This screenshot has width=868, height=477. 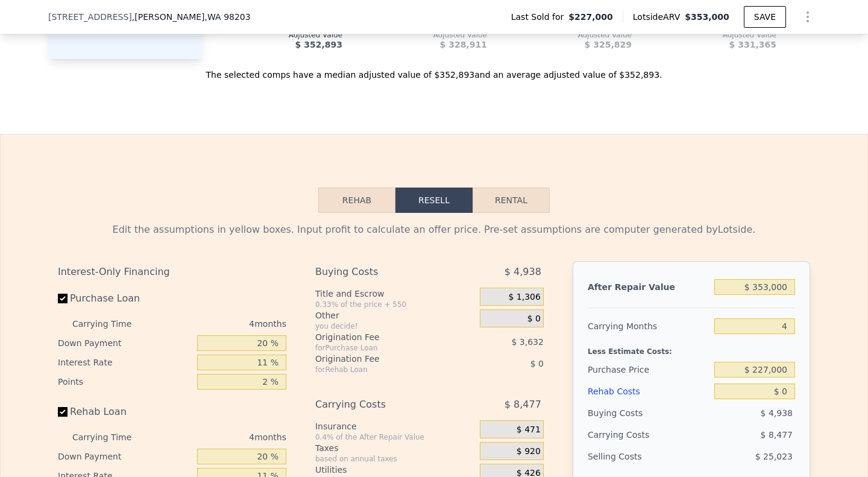 What do you see at coordinates (540, 17) in the screenshot?
I see `span: Last Sold for` at bounding box center [540, 17].